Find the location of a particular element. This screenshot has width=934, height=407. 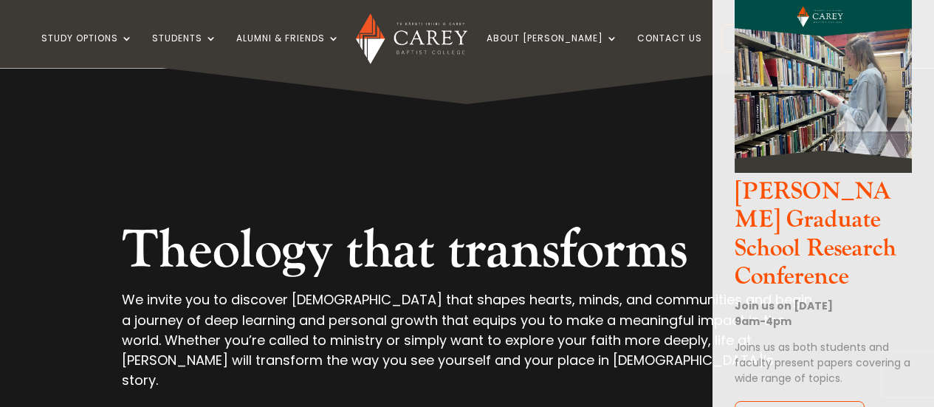

a: Alumni & Friends is located at coordinates (288, 50).